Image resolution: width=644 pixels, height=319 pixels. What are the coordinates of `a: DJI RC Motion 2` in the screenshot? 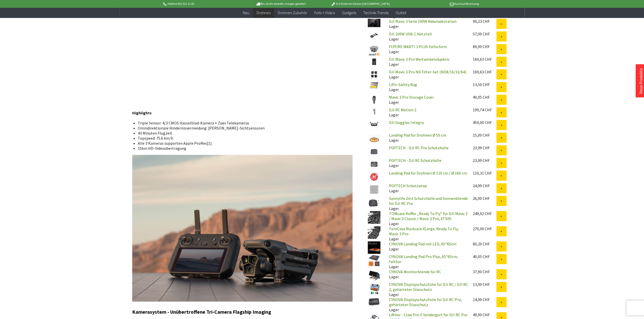 It's located at (402, 110).